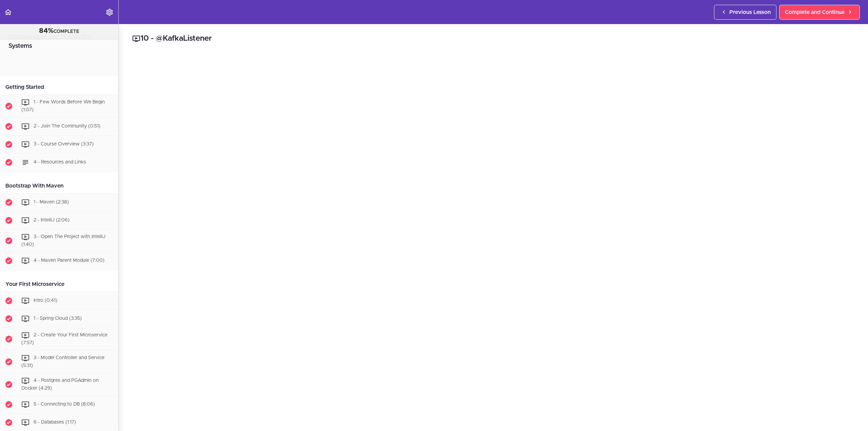 This screenshot has width=868, height=431. I want to click on span: Complete and Continue, so click(815, 12).